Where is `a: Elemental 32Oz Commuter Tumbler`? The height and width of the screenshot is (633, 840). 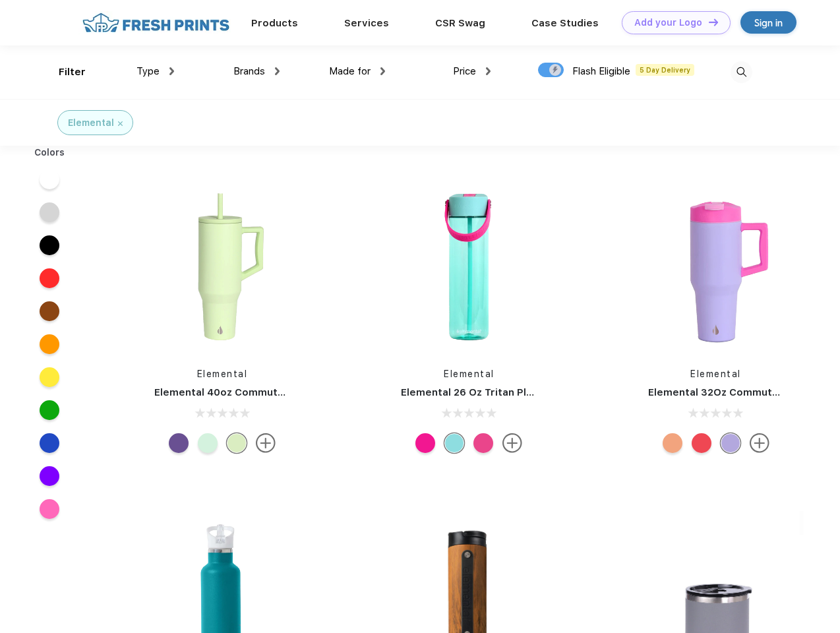
a: Elemental 32Oz Commuter Tumbler is located at coordinates (738, 392).